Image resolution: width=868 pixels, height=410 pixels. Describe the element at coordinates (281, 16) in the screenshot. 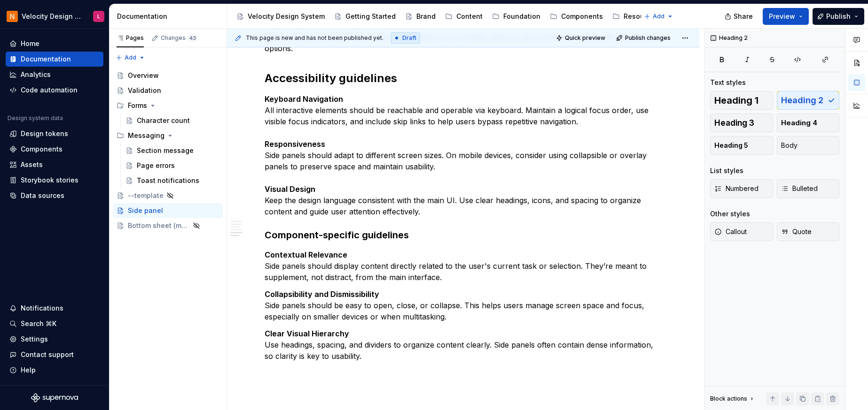

I see `a: Velocity Design System` at that location.